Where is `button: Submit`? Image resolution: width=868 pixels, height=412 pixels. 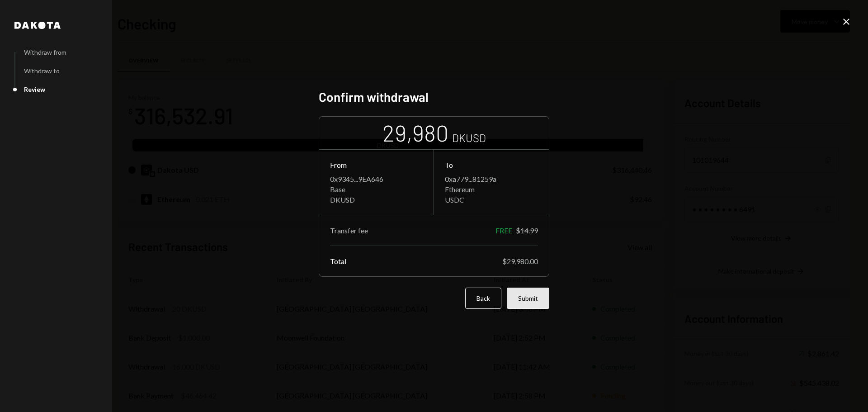
button: Submit is located at coordinates (528, 298).